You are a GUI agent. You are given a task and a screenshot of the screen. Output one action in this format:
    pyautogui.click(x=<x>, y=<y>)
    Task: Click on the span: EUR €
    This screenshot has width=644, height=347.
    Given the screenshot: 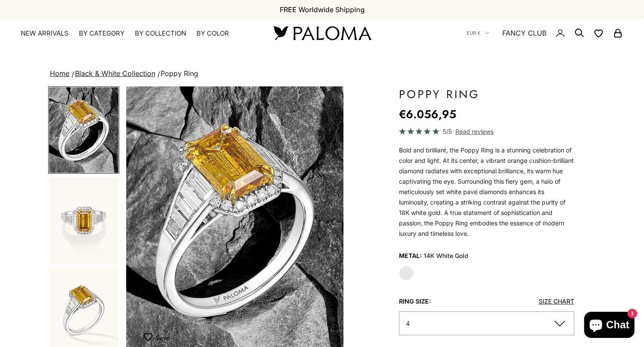 What is the action you would take?
    pyautogui.click(x=474, y=33)
    